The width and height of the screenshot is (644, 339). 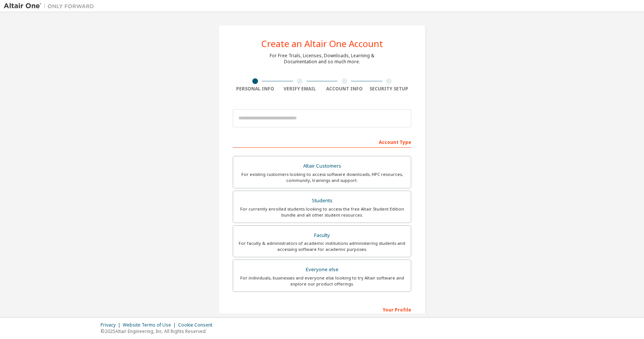 What do you see at coordinates (322, 43) in the screenshot?
I see `div: Create an Altair One Account` at bounding box center [322, 43].